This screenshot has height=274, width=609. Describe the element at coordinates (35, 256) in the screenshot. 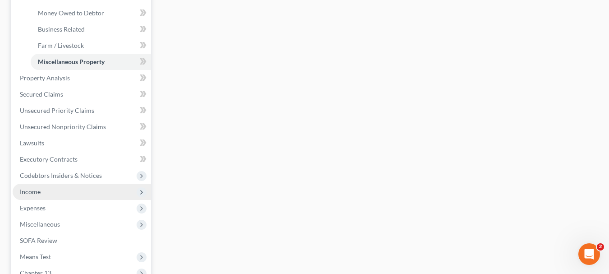

I see `span: Means Test` at that location.